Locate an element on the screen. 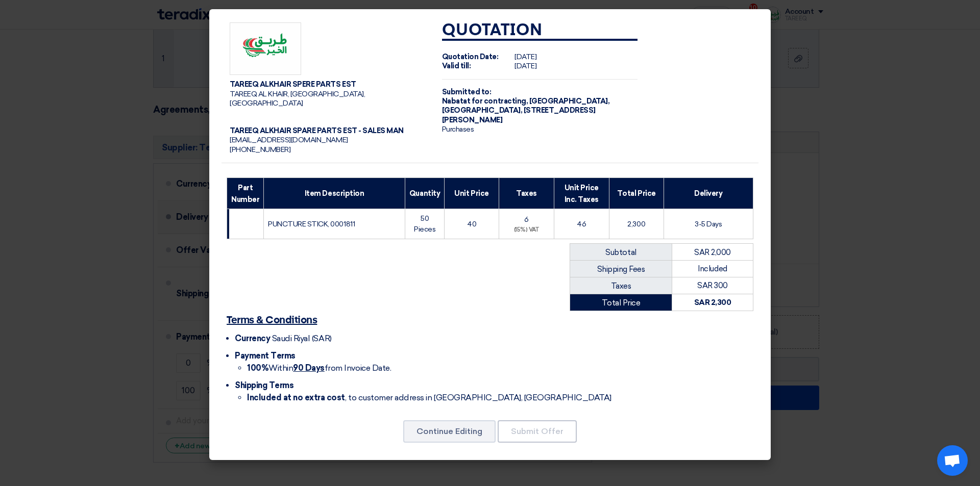 This screenshot has height=486, width=980. font: SAR 2,300 is located at coordinates (713, 303).